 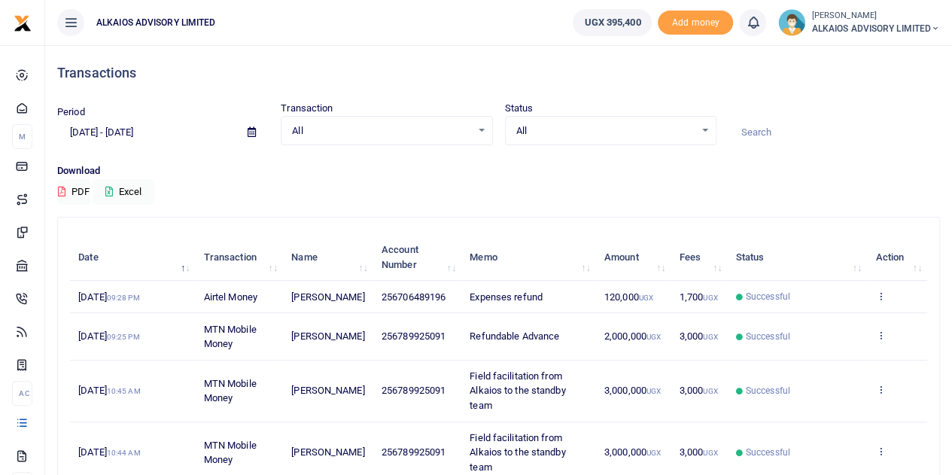 What do you see at coordinates (123, 391) in the screenshot?
I see `small: 10:45 AM` at bounding box center [123, 391].